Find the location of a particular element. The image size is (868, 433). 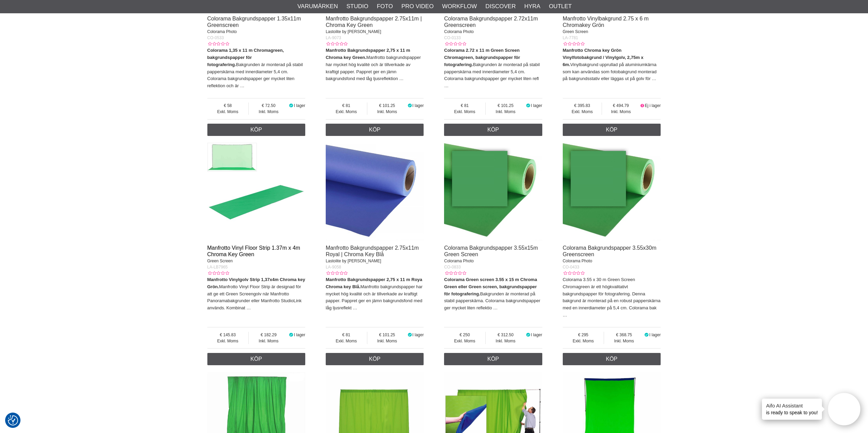

span: 312.50 is located at coordinates (505, 335).